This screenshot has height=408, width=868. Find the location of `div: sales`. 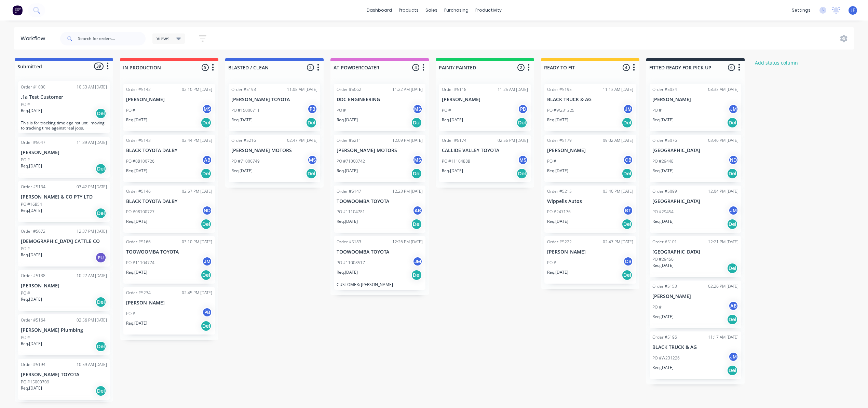

div: sales is located at coordinates (431, 10).